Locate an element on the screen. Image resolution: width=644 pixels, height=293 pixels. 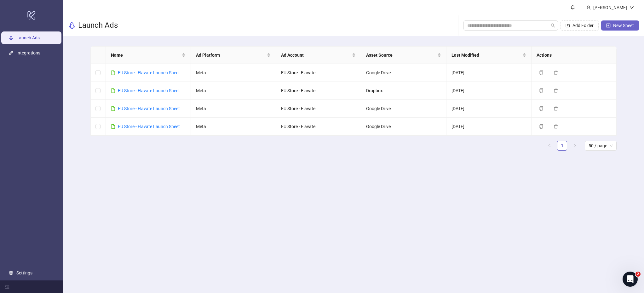
h3: Launch Ads is located at coordinates (98, 26).